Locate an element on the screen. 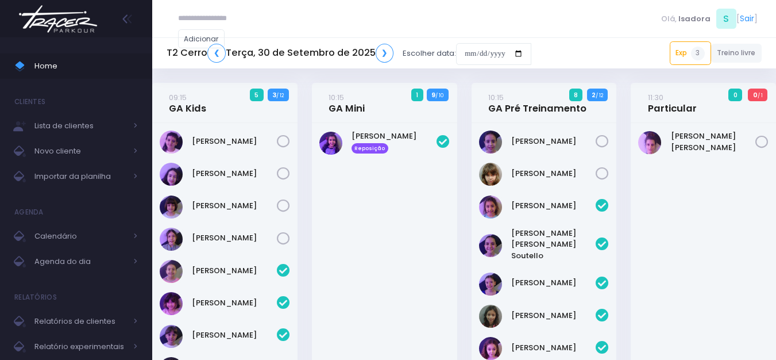  a: 09:15GA Kids is located at coordinates (187, 103).